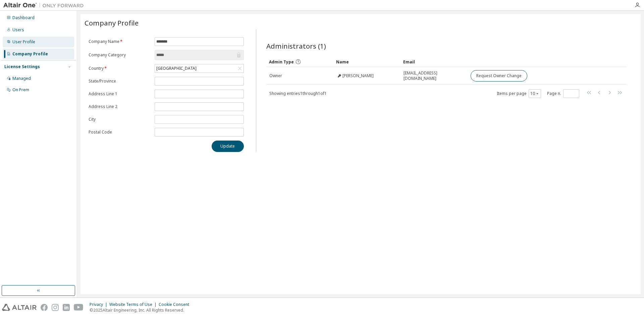  I want to click on img: Altair One, so click(45, 5).